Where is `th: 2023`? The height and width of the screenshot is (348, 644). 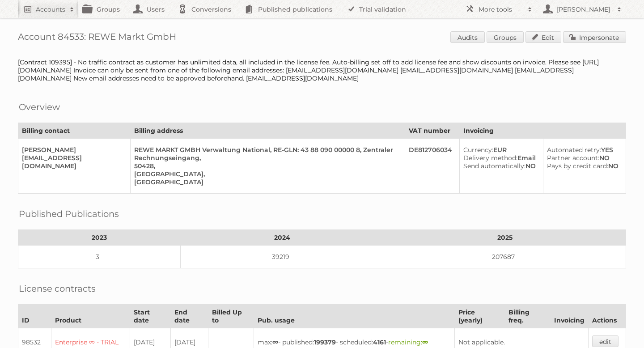 th: 2023 is located at coordinates (99, 237).